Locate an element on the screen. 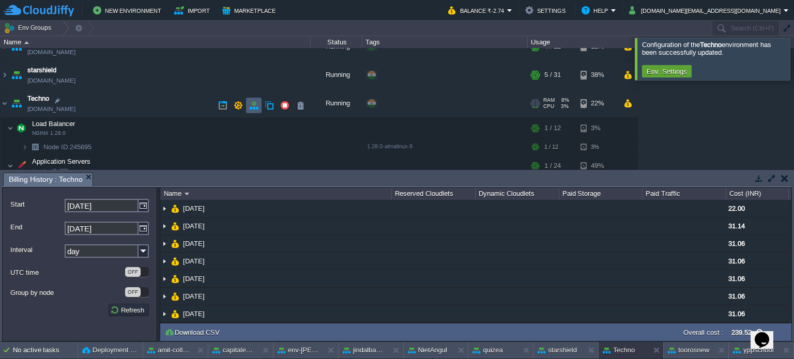  button: Help is located at coordinates (596, 10).